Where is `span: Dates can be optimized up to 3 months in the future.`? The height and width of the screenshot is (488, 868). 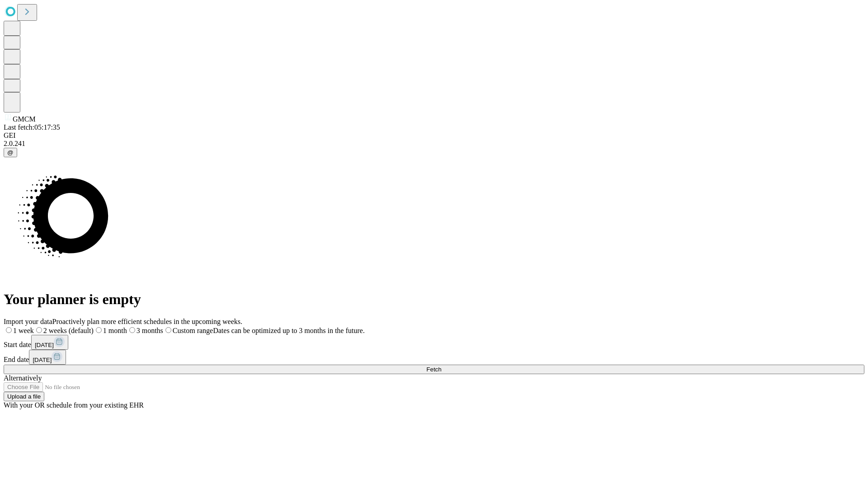
span: Dates can be optimized up to 3 months in the future. is located at coordinates (288, 330).